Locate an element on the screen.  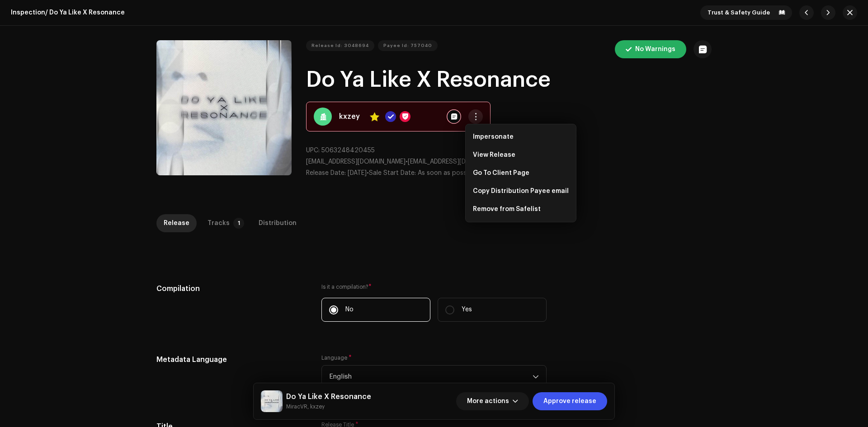
button: Release Id: 3048694 is located at coordinates (340, 45).